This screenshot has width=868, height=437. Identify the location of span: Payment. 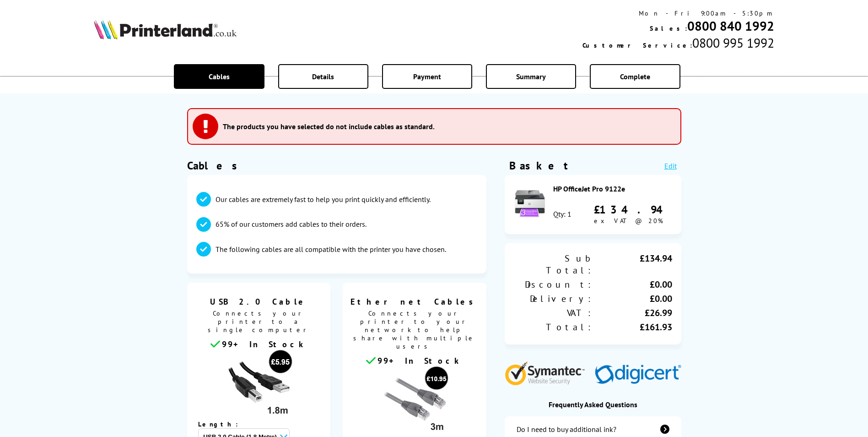
(427, 77).